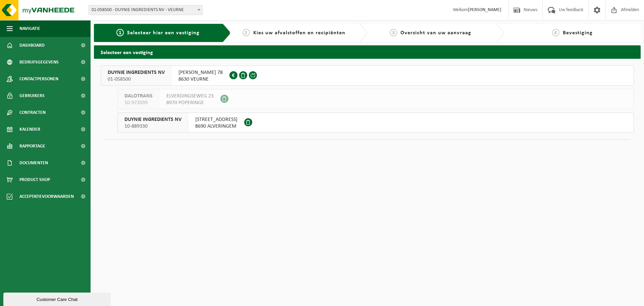 Image resolution: width=644 pixels, height=306 pixels. I want to click on span: Bevestiging, so click(577, 33).